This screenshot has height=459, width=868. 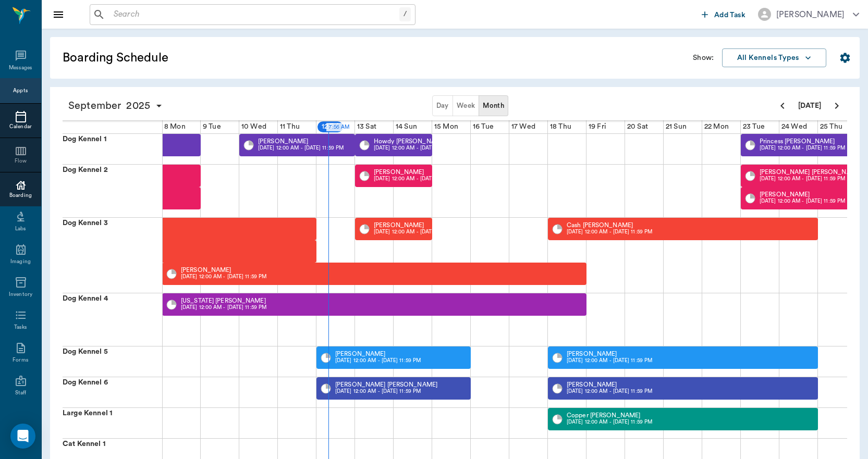 I want to click on span: 2025, so click(x=138, y=106).